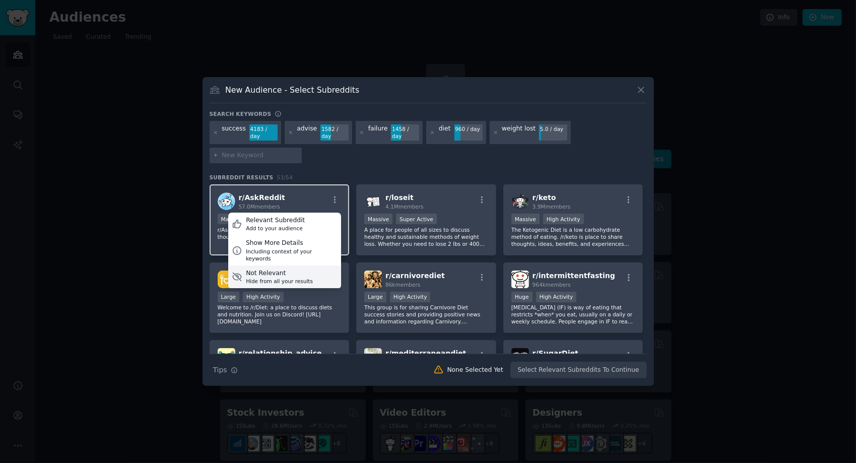 The image size is (856, 463). Describe the element at coordinates (292, 243) in the screenshot. I see `div: Show More Details` at that location.